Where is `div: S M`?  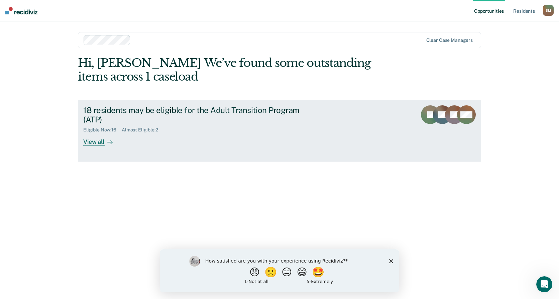 div: S M is located at coordinates (548, 10).